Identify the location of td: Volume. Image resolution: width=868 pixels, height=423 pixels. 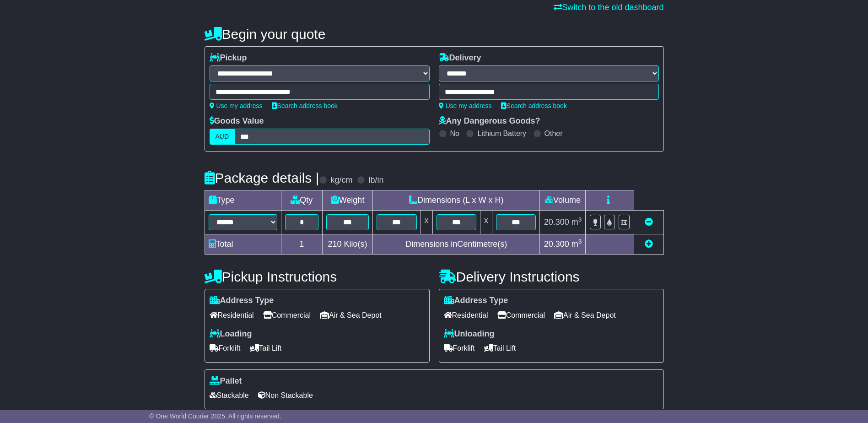
(563, 201).